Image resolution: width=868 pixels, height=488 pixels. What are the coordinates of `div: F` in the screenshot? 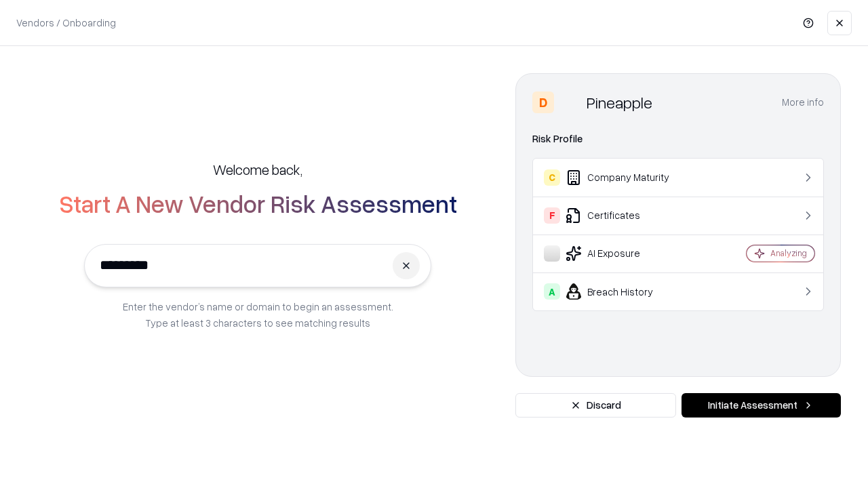 It's located at (552, 215).